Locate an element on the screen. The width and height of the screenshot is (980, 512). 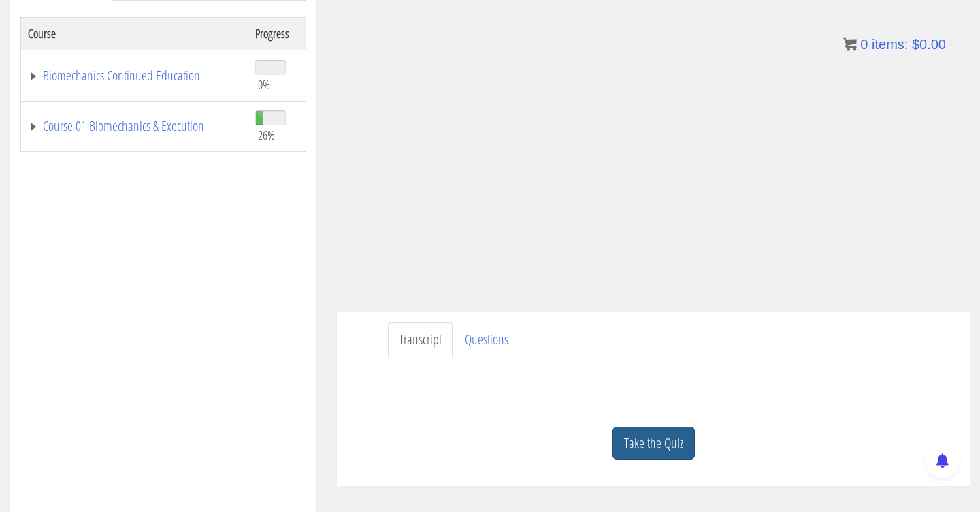
th: Course is located at coordinates (135, 34).